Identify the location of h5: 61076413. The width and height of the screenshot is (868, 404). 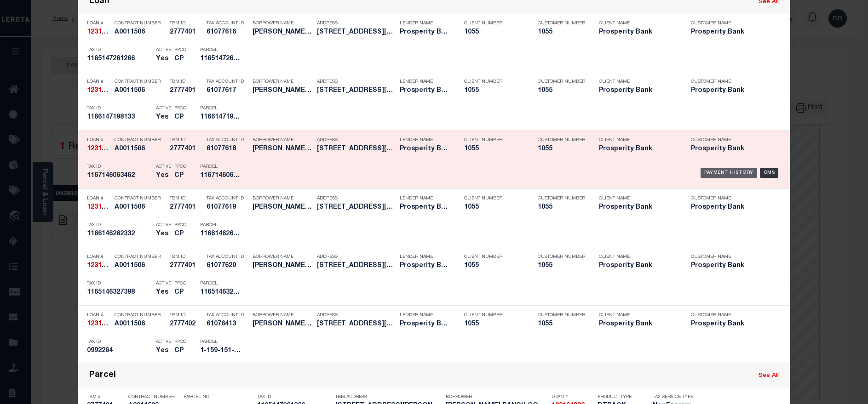
(227, 324).